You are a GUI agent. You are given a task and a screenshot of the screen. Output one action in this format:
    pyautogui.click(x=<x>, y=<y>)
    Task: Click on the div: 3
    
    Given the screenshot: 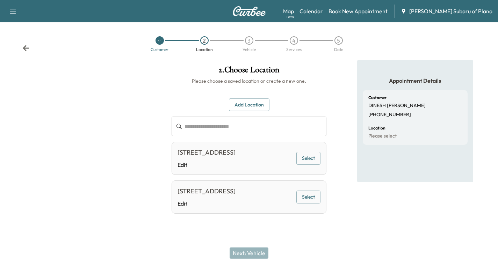 What is the action you would take?
    pyautogui.click(x=249, y=41)
    